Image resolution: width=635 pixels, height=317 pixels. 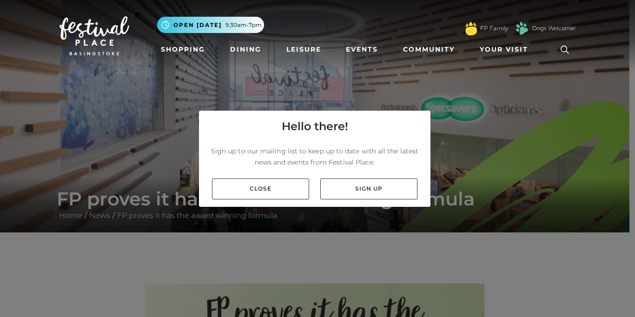 I want to click on a: Close, so click(x=260, y=189).